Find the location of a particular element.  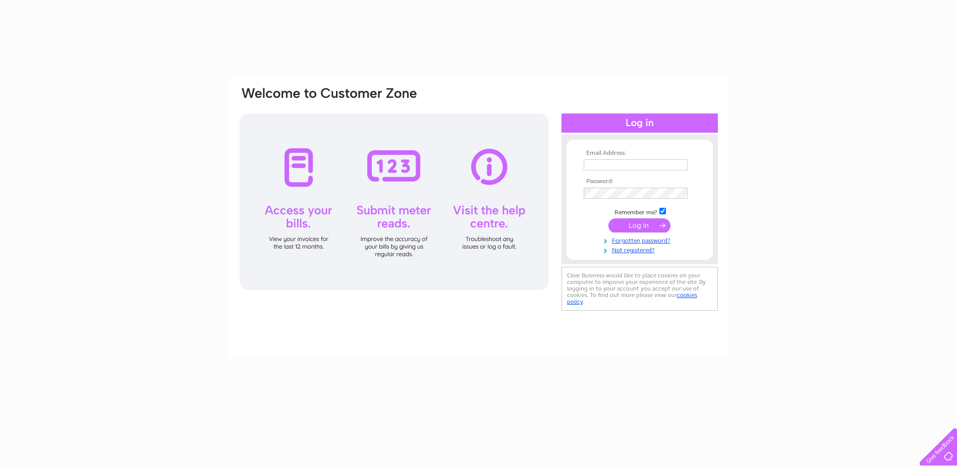

a: Not registered? is located at coordinates (641, 249).